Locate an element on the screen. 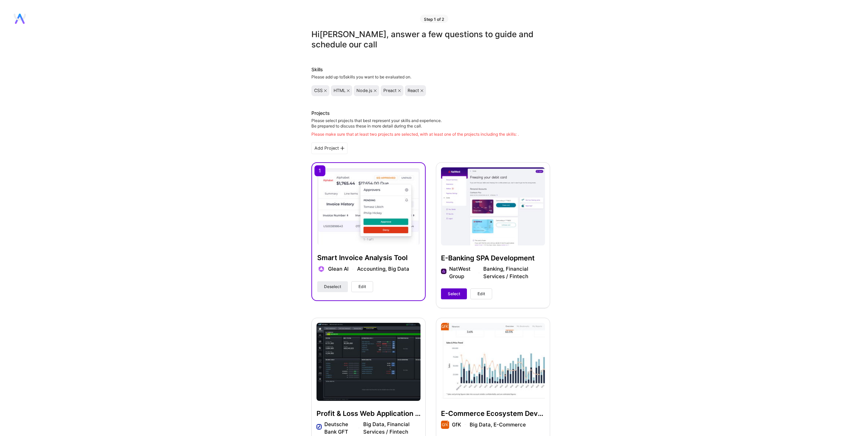  span: Deselect is located at coordinates (333, 287).